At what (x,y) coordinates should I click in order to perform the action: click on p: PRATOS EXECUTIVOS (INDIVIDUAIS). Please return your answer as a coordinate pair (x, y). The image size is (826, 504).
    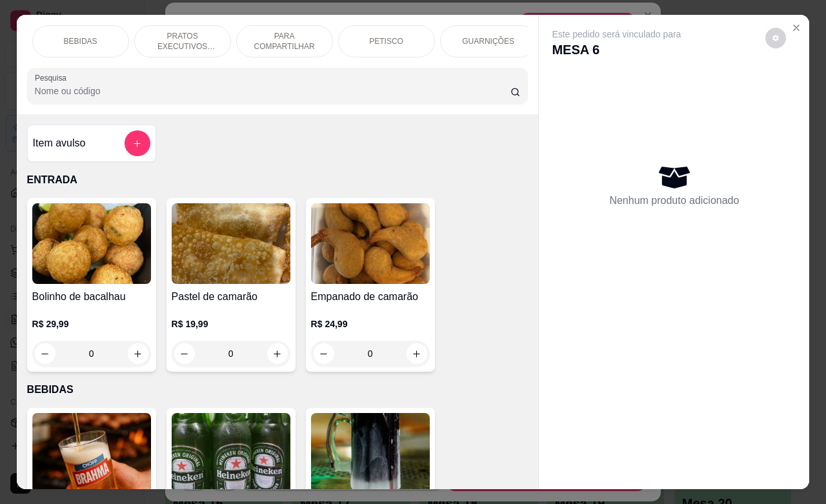
    Looking at the image, I should click on (183, 41).